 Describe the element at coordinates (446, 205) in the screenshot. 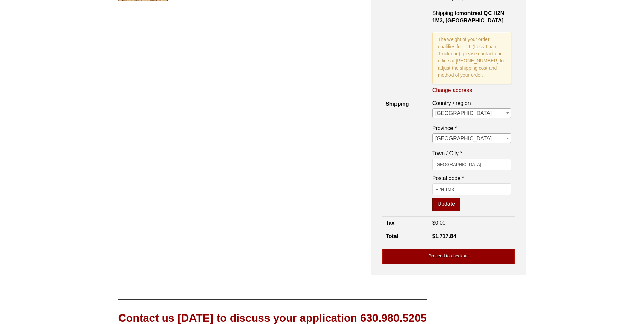

I see `button: Update` at that location.